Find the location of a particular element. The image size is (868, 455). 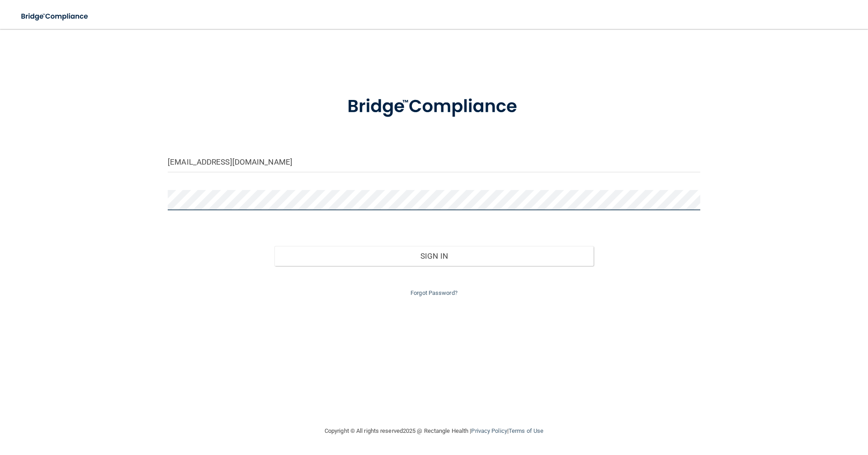

a: Forgot Password? is located at coordinates (434, 293).